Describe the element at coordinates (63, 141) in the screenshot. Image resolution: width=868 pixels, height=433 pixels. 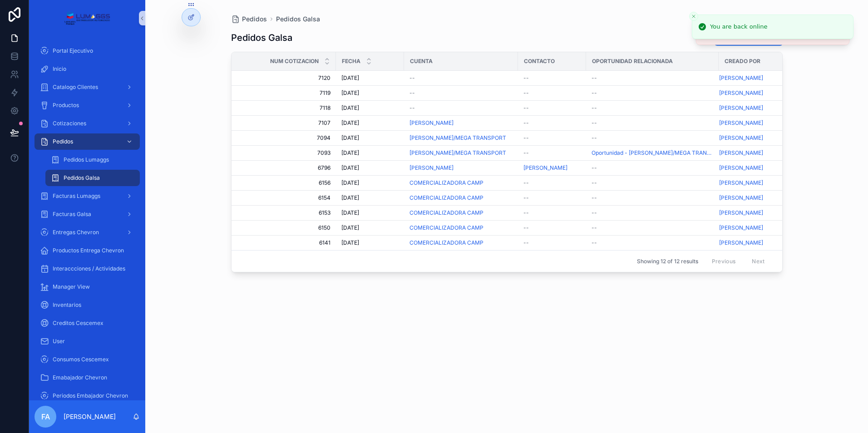
I see `span: Pedidos` at that location.